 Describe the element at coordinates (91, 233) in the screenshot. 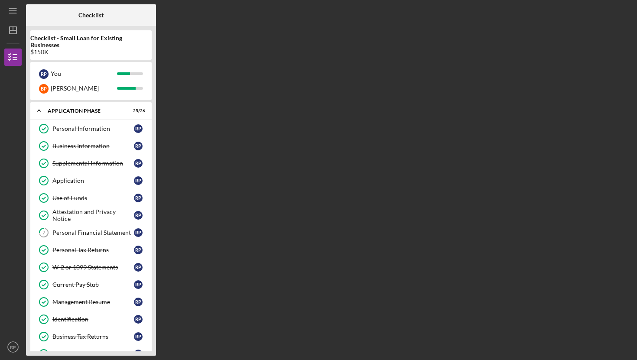

I see `a: 7Personal Financial StatementRP` at that location.